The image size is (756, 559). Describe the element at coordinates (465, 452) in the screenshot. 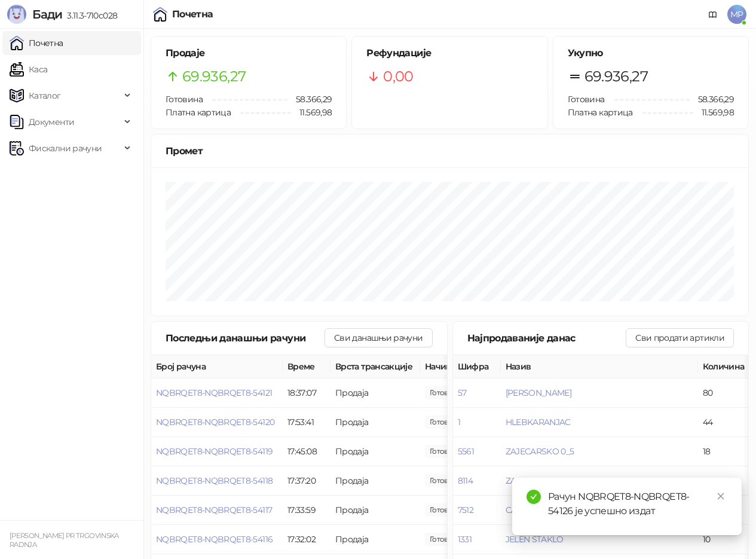

I see `button: 5561` at that location.